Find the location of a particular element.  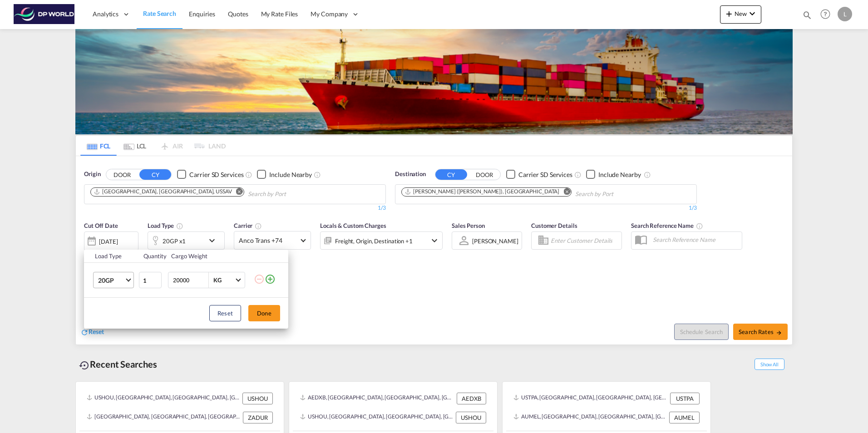

md-icon: icon-plus-circle-outline is located at coordinates (270, 279).